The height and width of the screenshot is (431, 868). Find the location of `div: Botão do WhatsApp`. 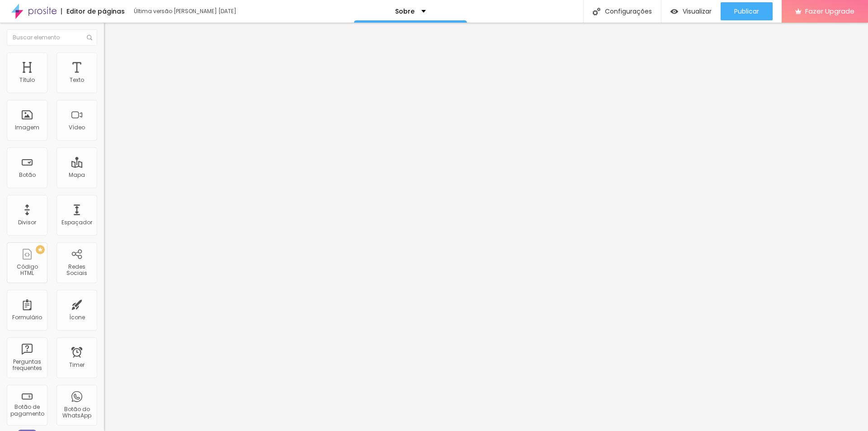

div: Botão do WhatsApp is located at coordinates (76, 413).